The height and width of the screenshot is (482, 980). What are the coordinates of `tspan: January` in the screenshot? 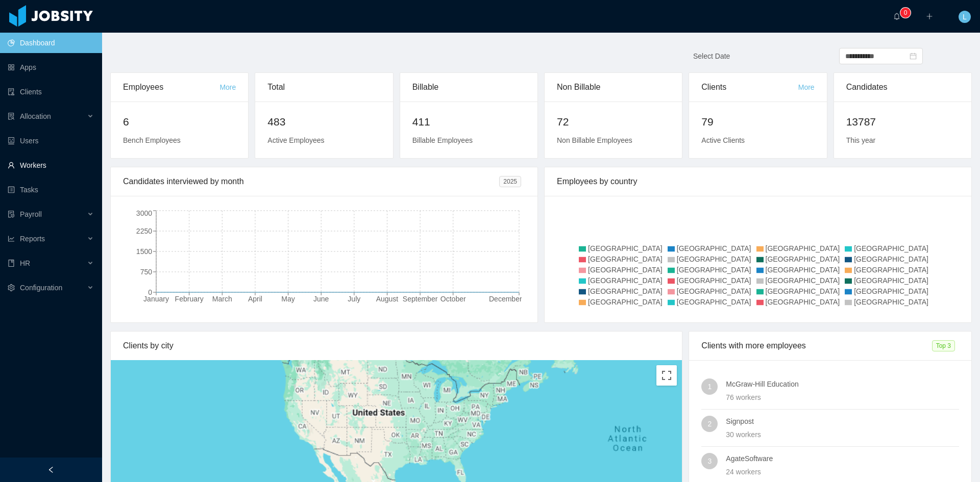 It's located at (156, 299).